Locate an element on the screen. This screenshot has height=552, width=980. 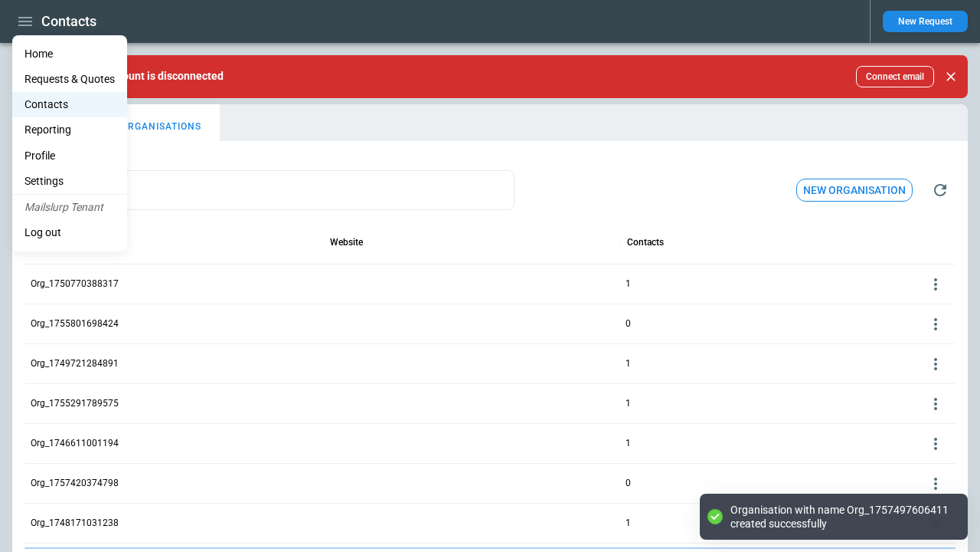
li: Reporting is located at coordinates (70, 130).